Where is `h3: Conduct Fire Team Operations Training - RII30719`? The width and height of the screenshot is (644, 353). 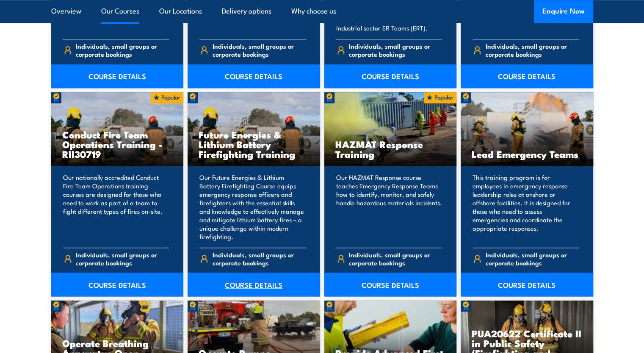 h3: Conduct Fire Team Operations Training - RII30719 is located at coordinates (117, 144).